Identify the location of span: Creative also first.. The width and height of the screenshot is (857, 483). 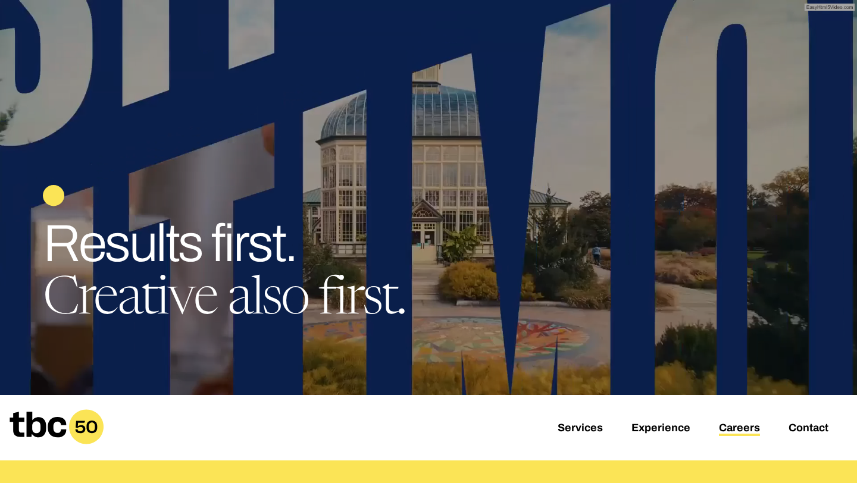
(224, 301).